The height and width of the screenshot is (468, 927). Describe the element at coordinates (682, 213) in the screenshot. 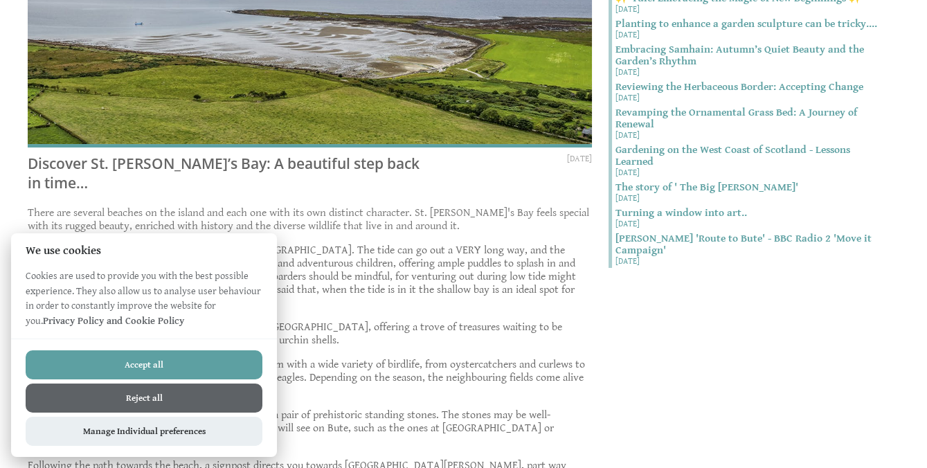

I see `strong: Turning a window into art..` at that location.